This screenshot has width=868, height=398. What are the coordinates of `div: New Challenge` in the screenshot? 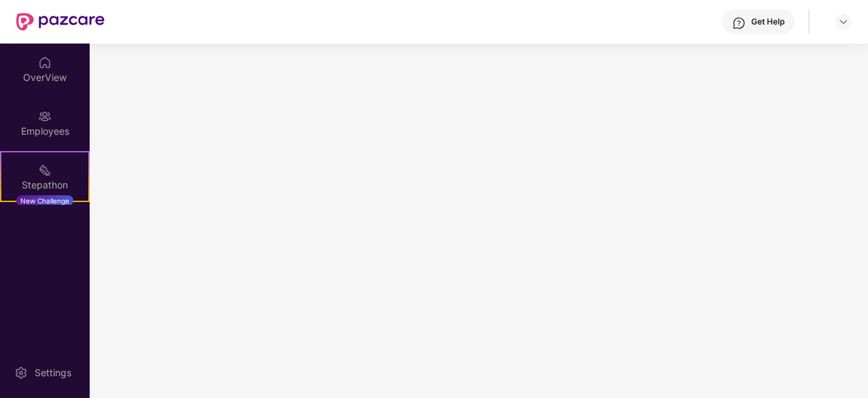 It's located at (45, 200).